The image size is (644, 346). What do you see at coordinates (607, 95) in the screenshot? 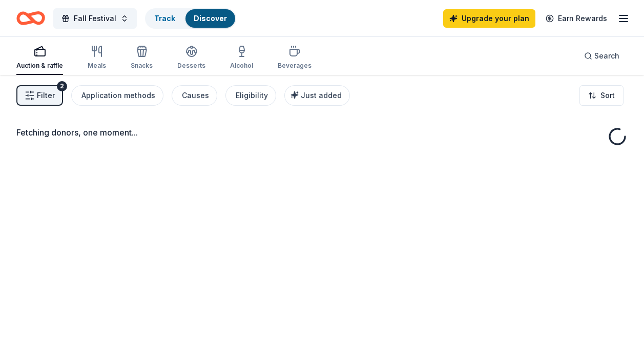
I see `span: Sort` at bounding box center [607, 95].